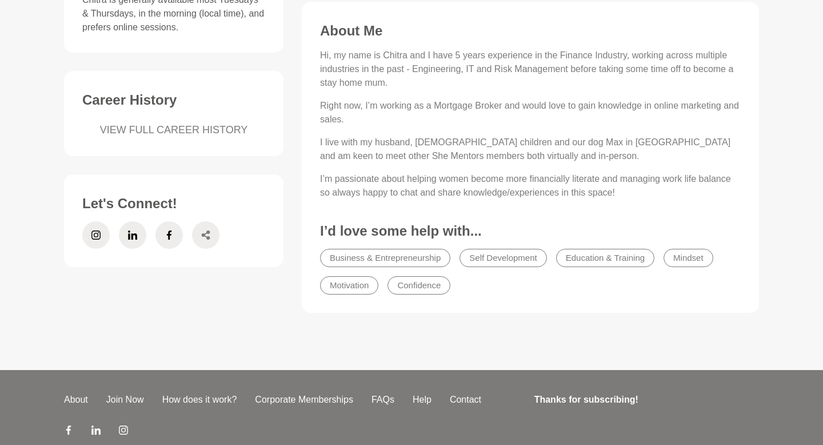 Image resolution: width=823 pixels, height=445 pixels. Describe the element at coordinates (531, 186) in the screenshot. I see `p: I’m passionate about helping women become more financially literate and managing work life balanc...` at that location.